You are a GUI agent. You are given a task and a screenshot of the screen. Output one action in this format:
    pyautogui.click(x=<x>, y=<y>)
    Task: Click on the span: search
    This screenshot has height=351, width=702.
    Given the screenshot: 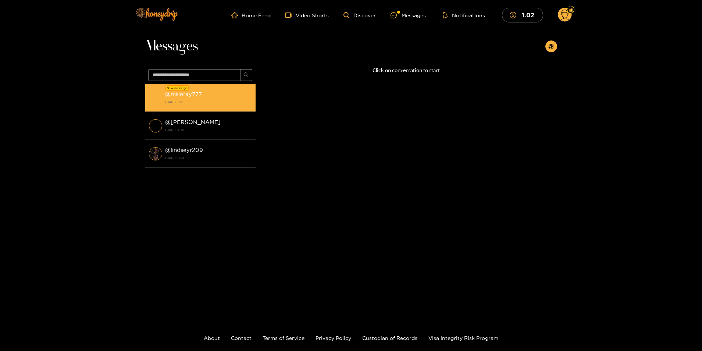 What is the action you would take?
    pyautogui.click(x=246, y=75)
    